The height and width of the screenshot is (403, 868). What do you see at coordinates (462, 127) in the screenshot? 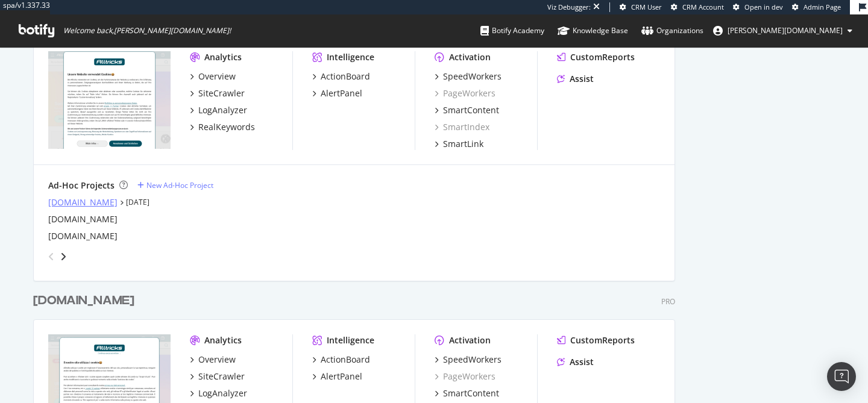
I see `div: SmartIndex` at bounding box center [462, 127].